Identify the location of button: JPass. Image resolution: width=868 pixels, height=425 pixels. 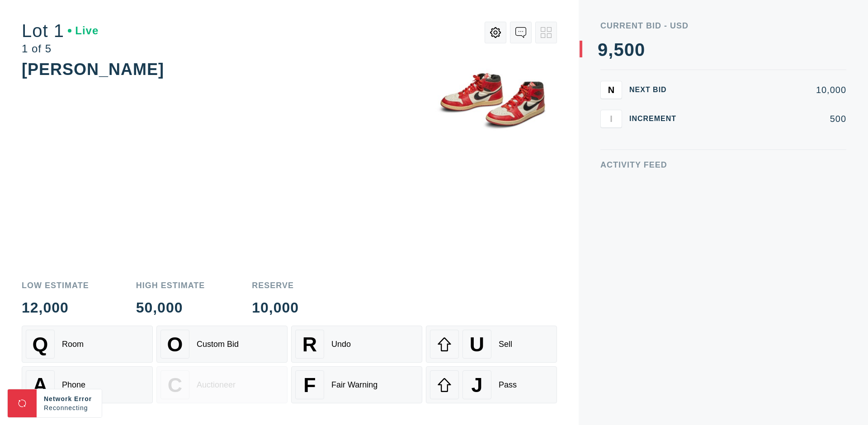
(492, 385).